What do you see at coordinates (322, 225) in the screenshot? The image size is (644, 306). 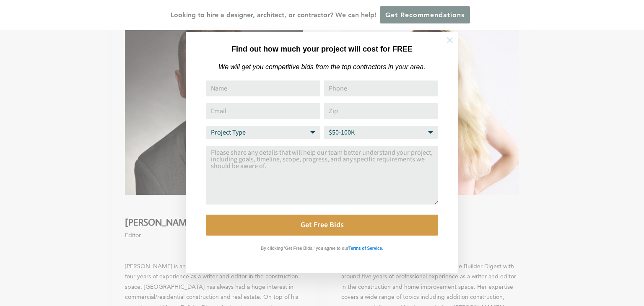 I see `button: Get Free Bids` at bounding box center [322, 225].